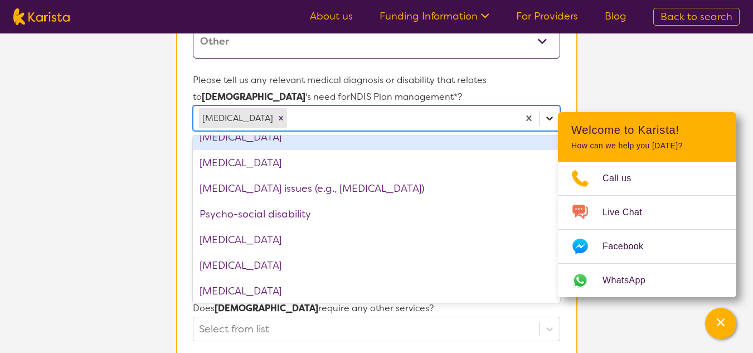 This screenshot has width=753, height=353. What do you see at coordinates (376, 308) in the screenshot?
I see `p: Does require any other services?` at bounding box center [376, 308].